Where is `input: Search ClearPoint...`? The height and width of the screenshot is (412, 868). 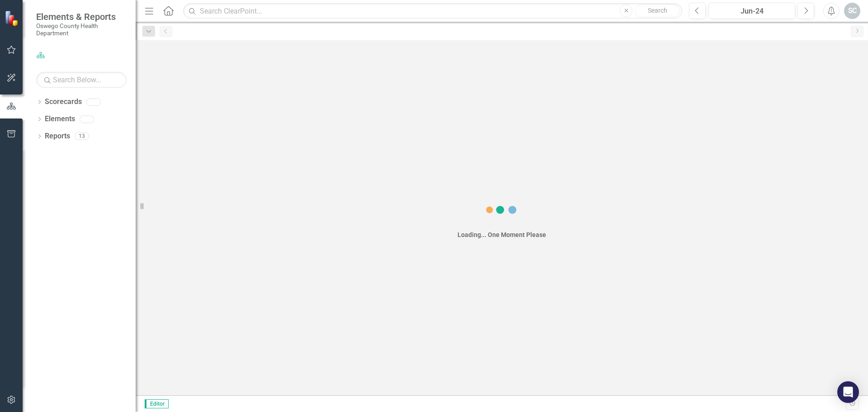 input: Search ClearPoint... is located at coordinates (433, 11).